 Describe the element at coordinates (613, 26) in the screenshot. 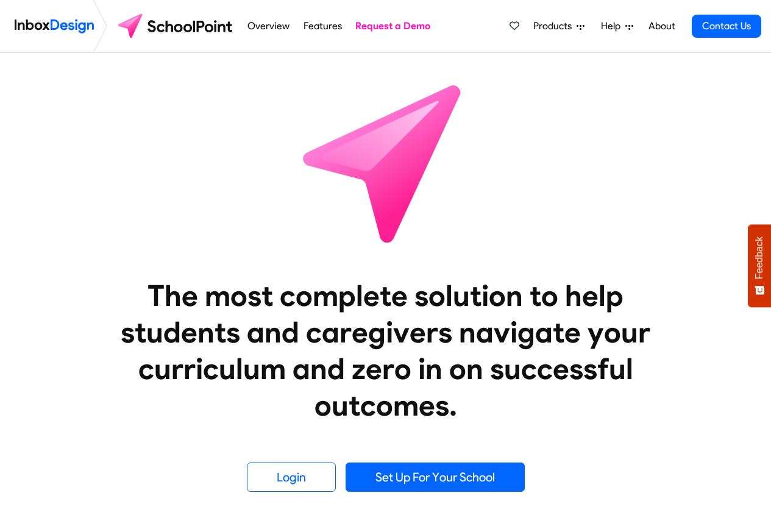

I see `span: Help` at that location.